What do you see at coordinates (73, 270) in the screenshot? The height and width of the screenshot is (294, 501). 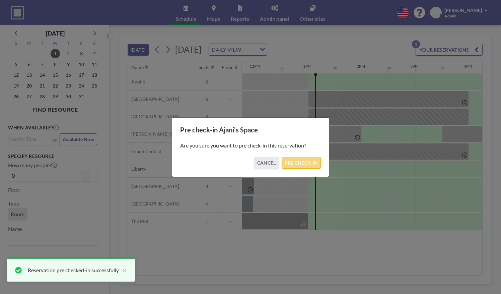 I see `div: Reservation pre checked-in successfully` at bounding box center [73, 270].